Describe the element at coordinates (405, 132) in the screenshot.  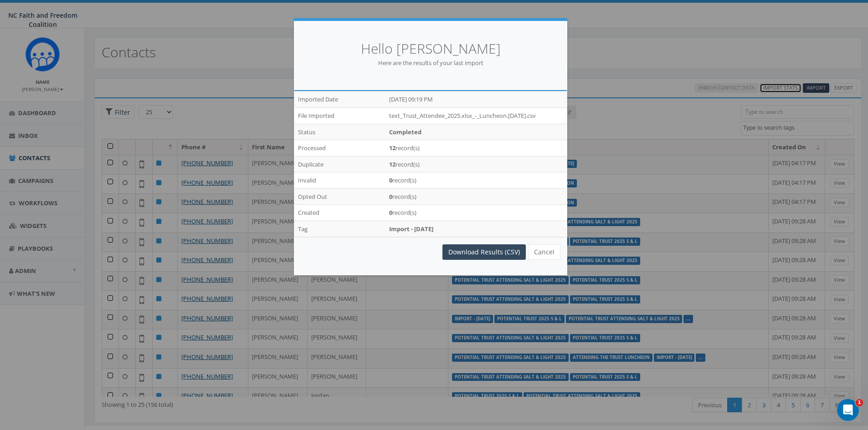
I see `strong: Completed` at that location.